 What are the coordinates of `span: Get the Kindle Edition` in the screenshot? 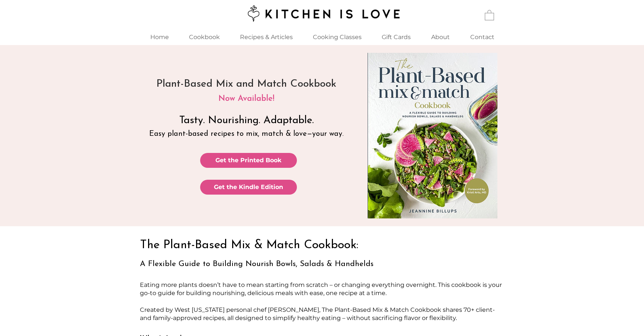 It's located at (248, 187).